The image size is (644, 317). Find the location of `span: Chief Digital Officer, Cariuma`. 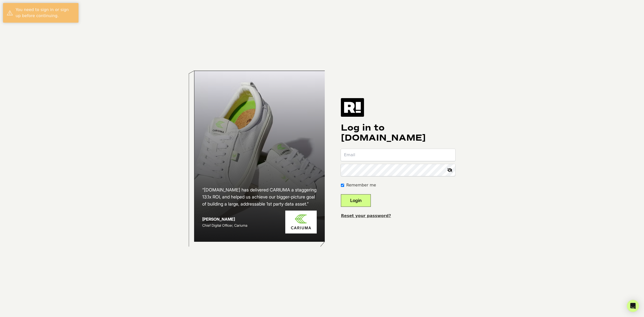

span: Chief Digital Officer, Cariuma is located at coordinates (225, 225).